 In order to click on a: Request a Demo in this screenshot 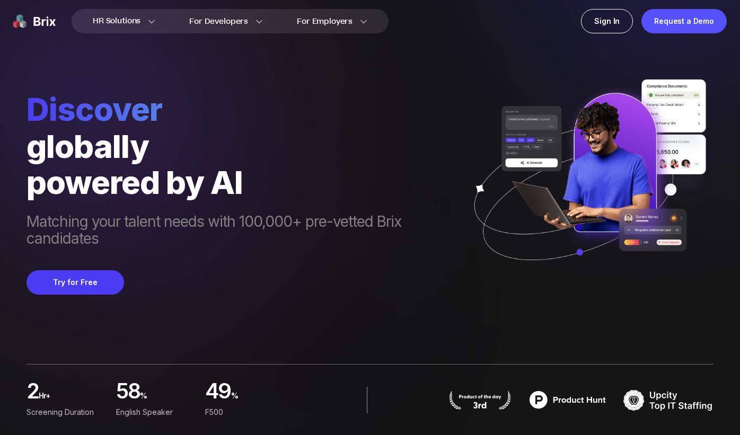, I will do `click(684, 21)`.